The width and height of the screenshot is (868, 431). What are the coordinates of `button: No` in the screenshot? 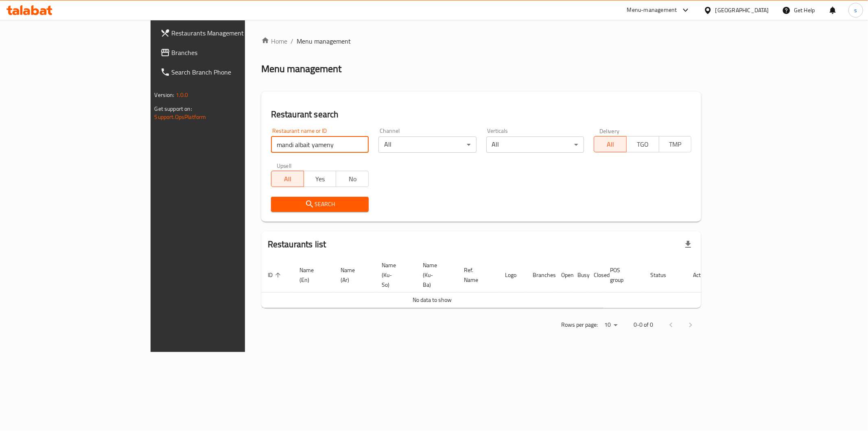 It's located at (352, 178).